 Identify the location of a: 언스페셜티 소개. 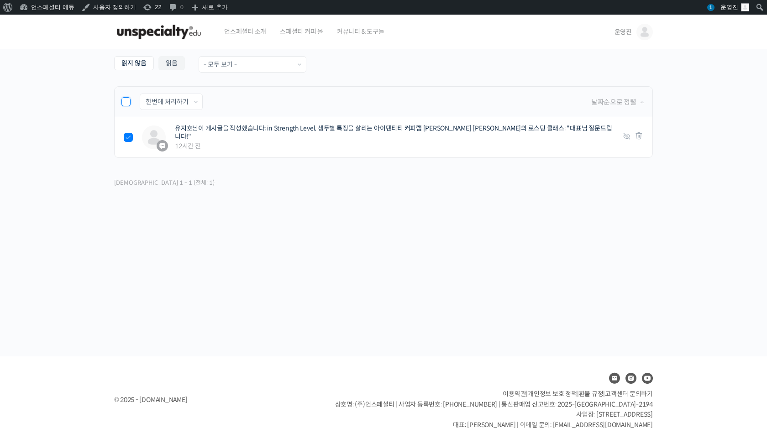
(245, 32).